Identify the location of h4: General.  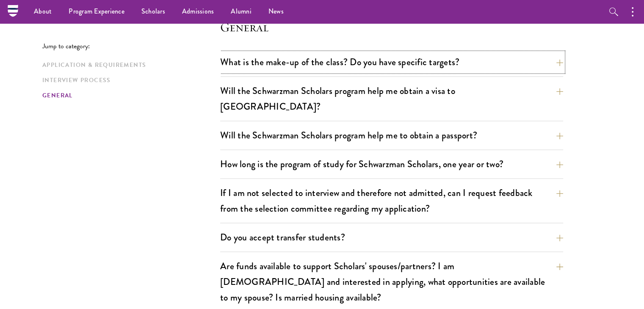
(392, 27).